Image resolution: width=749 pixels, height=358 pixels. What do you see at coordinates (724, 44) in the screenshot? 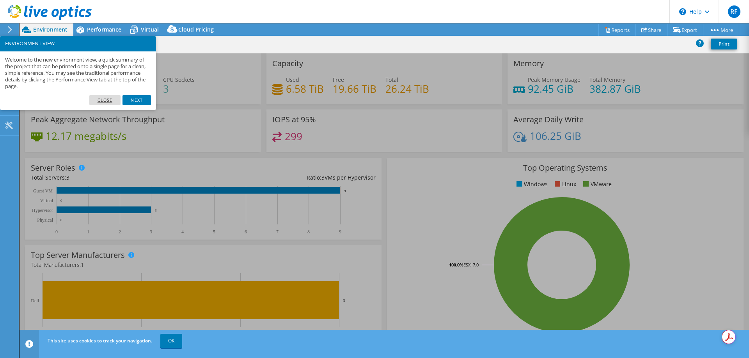
I see `a: Print` at bounding box center [724, 44].